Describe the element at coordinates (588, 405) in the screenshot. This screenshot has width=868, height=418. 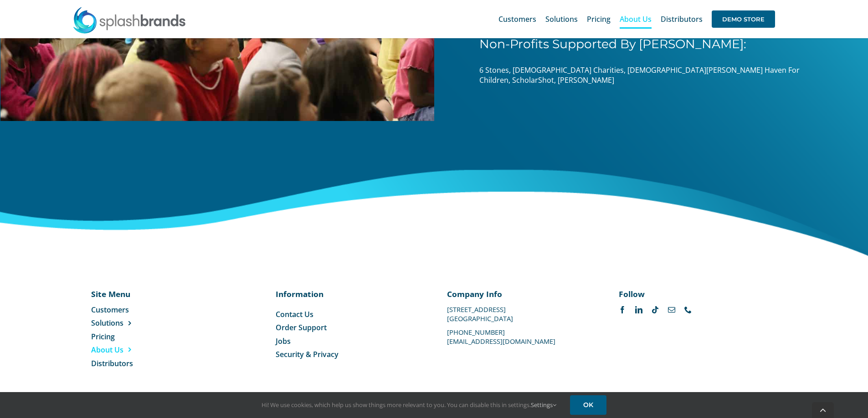
I see `a: OK` at that location.